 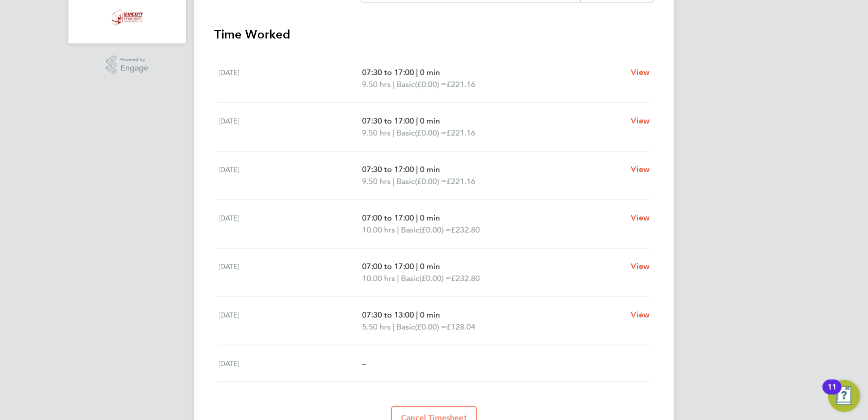 What do you see at coordinates (127, 18) in the screenshot?
I see `img: simcott-logo-retina.png` at bounding box center [127, 18].